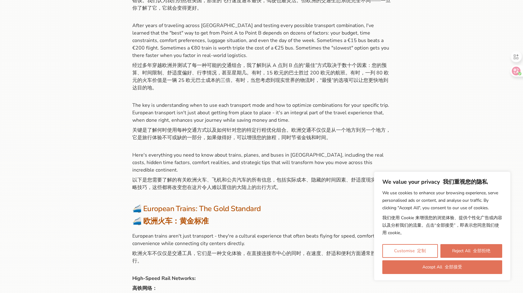  Describe the element at coordinates (443, 225) in the screenshot. I see `font: 我们使用 Cookie 来增强您的浏览体验、提供个性化广告或内容以及分析我们的流量。点击“全部接受”，即表示您同意我们使用 cookie。` at that location.